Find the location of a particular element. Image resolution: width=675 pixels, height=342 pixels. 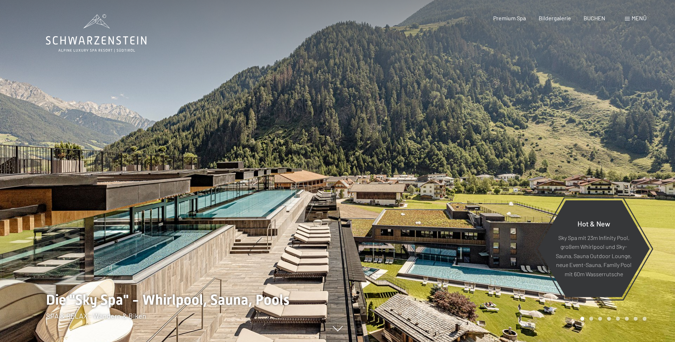

span: Menü is located at coordinates (639, 18).